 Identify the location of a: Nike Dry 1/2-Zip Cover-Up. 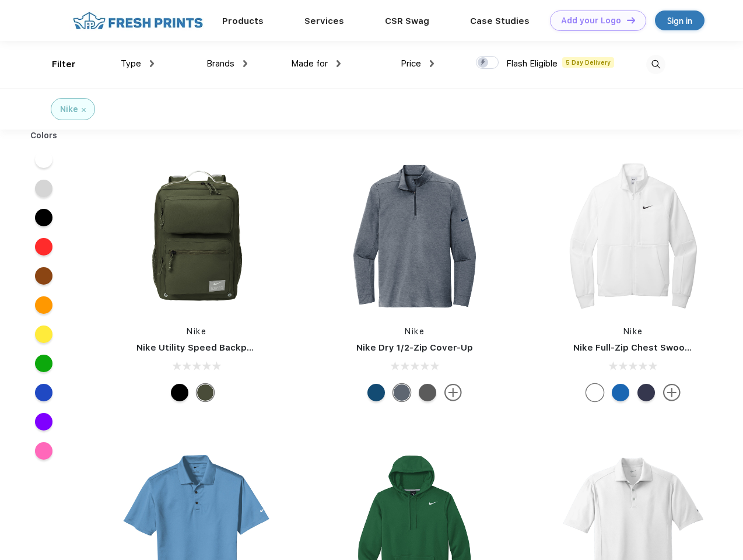
(414, 347).